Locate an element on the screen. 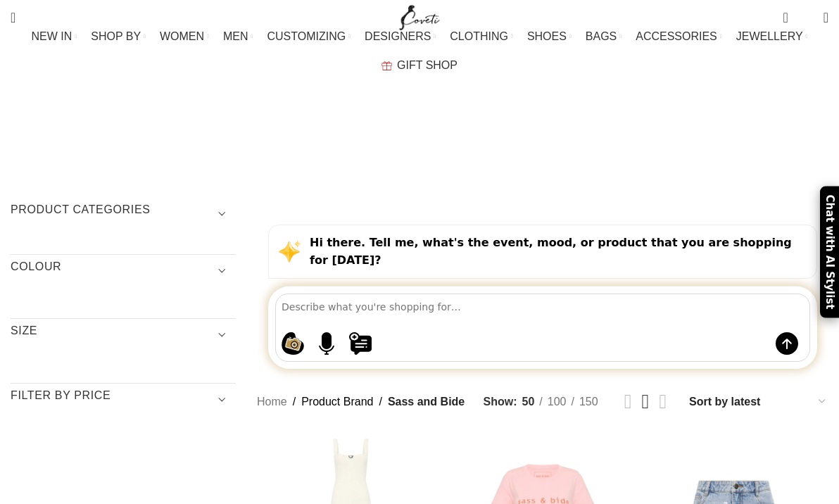  a: BAGS is located at coordinates (603, 36).